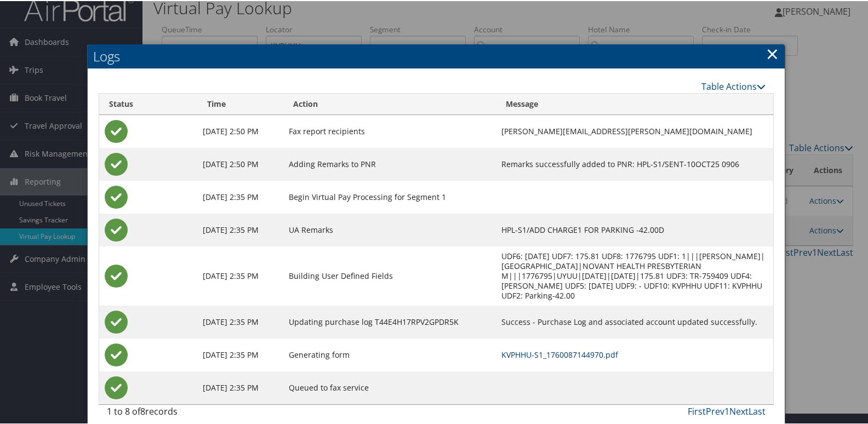 The width and height of the screenshot is (868, 424). I want to click on td: Success - Purchase Log and associated account updated successfully., so click(635, 321).